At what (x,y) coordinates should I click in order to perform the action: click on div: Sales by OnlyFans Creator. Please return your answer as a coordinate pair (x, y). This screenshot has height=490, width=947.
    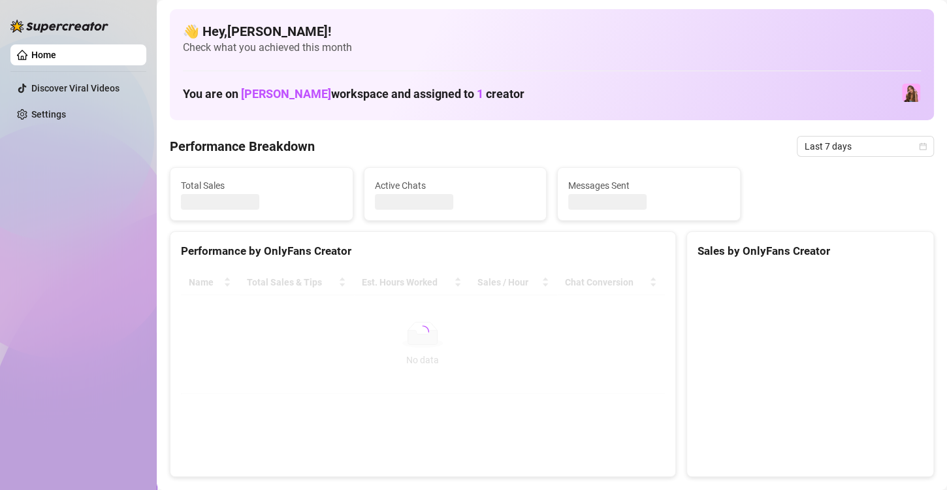
    Looking at the image, I should click on (810, 251).